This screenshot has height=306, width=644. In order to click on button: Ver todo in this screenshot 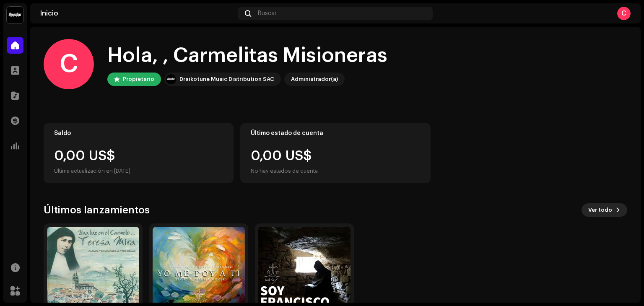, I will do `click(604, 209)`.